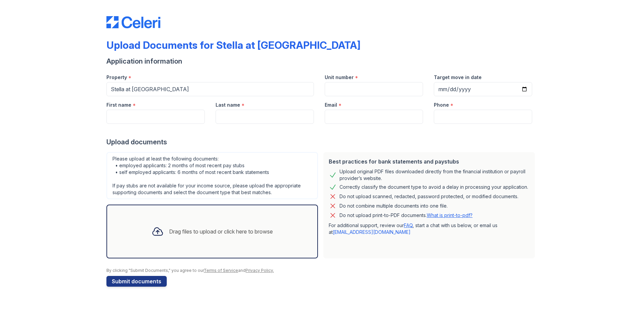 This screenshot has height=321, width=644. I want to click on a: Privacy Policy., so click(260, 270).